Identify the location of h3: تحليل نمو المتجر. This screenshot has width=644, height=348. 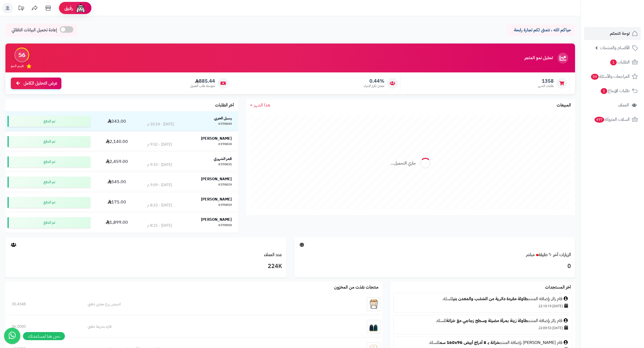
(539, 58).